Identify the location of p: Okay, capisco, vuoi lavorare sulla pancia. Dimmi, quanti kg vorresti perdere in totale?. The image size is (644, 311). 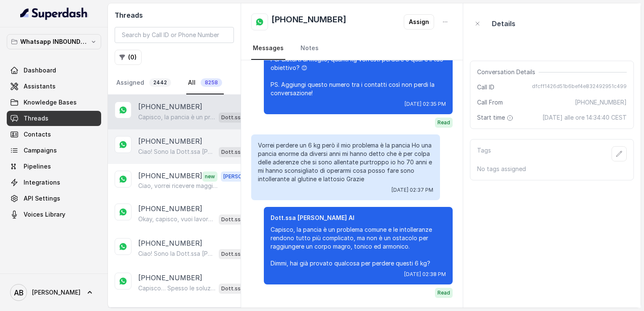
(176, 219).